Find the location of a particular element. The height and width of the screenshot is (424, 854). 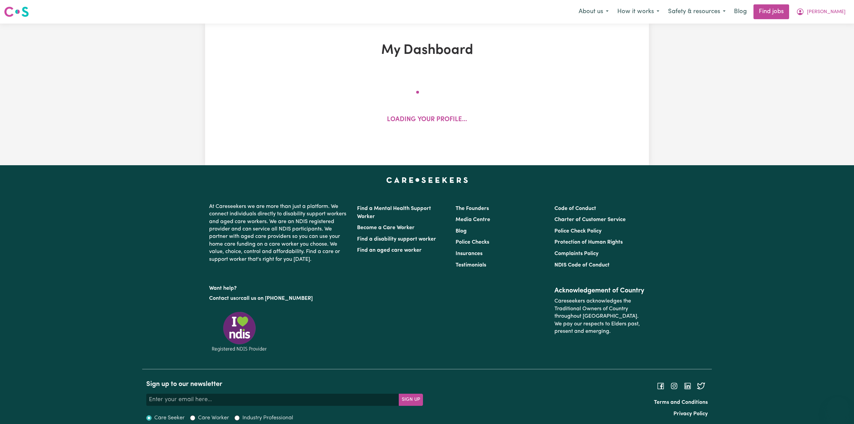

a: The Founders is located at coordinates (472, 208).